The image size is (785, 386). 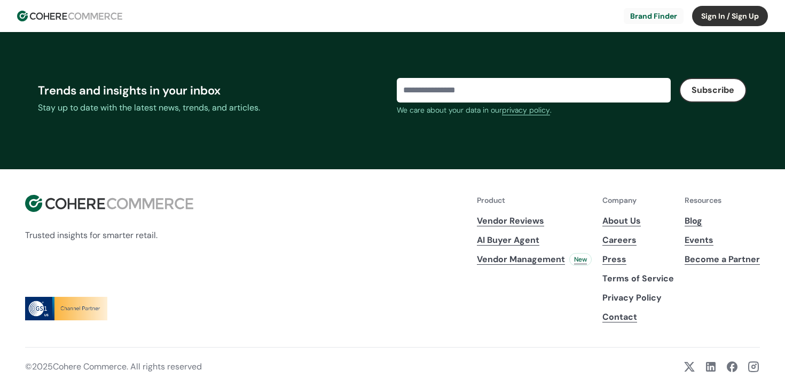 What do you see at coordinates (638, 298) in the screenshot?
I see `p: Privacy Policy` at bounding box center [638, 298].